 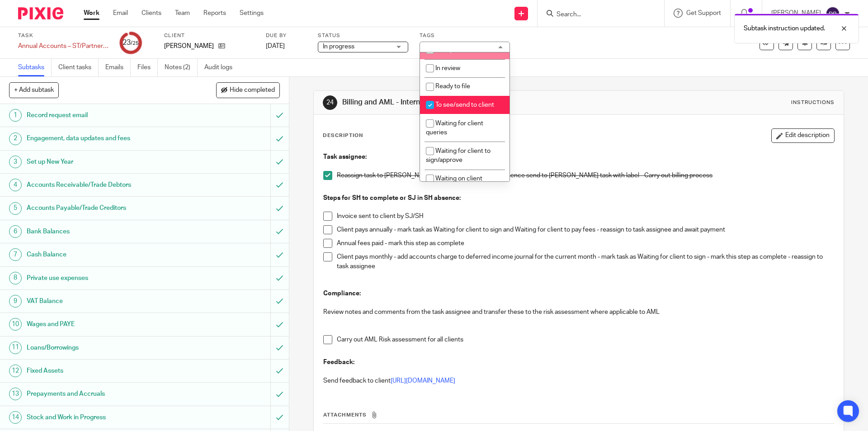 I want to click on div: 1, so click(x=15, y=116).